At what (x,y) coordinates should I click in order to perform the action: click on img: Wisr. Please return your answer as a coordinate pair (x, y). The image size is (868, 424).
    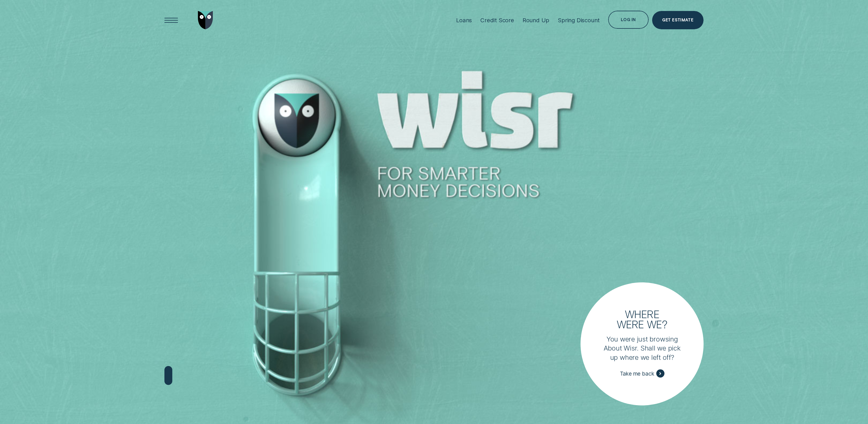
    Looking at the image, I should click on (206, 20).